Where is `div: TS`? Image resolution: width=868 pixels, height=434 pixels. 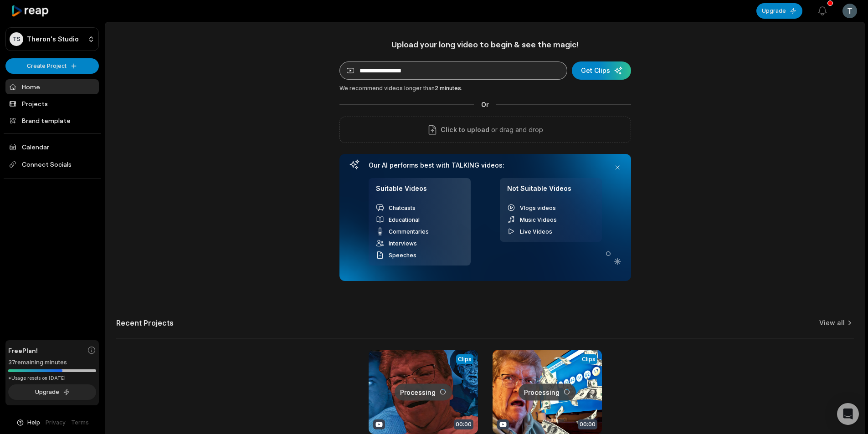
div: TS is located at coordinates (17, 40).